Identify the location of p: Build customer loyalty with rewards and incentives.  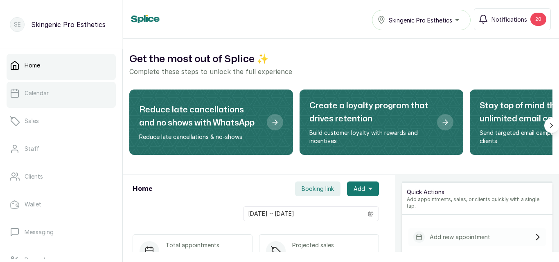
(370, 137).